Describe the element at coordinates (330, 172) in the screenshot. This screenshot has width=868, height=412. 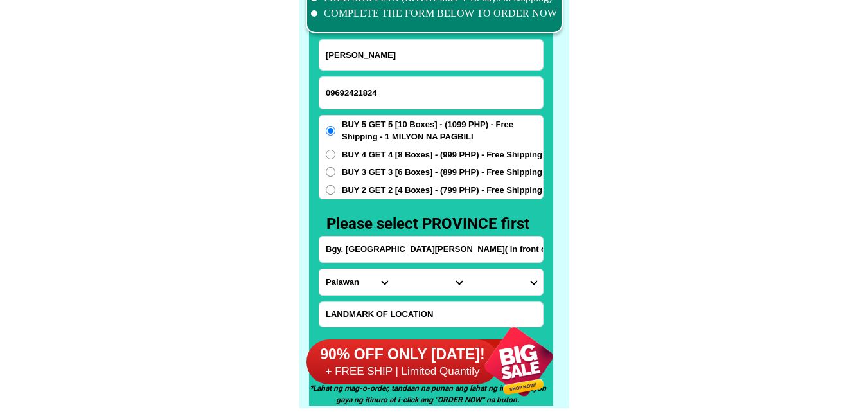
I see `input: BUY 3 GET 3 [6 Boxes] - (899 PHP) - Free Shipping` at that location.